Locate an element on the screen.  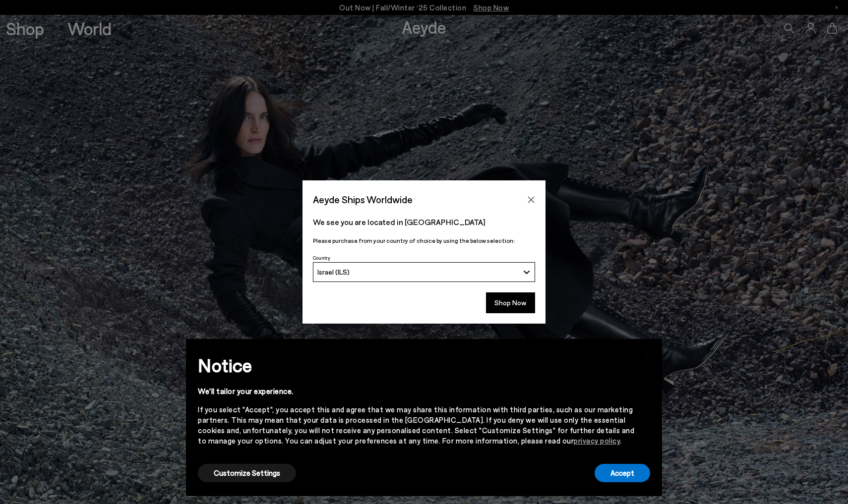
a: privacy policy is located at coordinates (597, 440).